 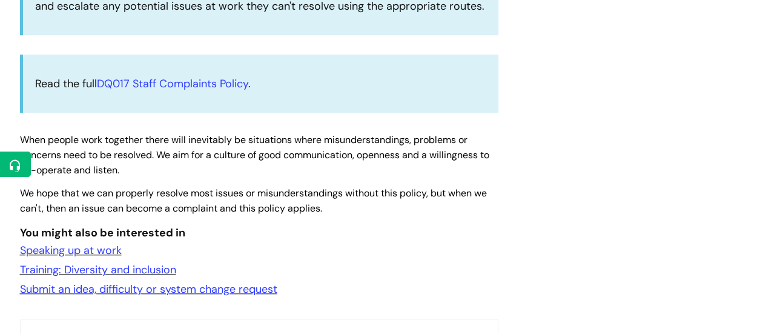 I want to click on span: You might also be interested in, so click(x=102, y=233).